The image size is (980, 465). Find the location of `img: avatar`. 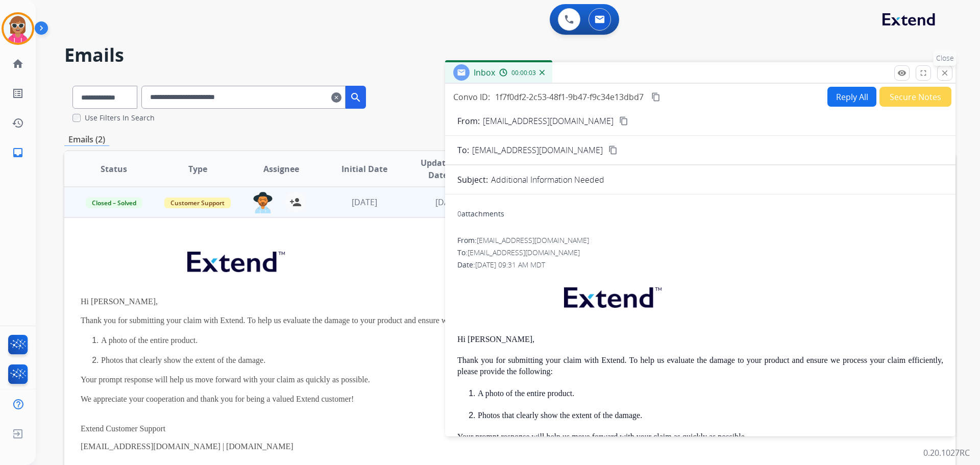

img: avatar is located at coordinates (18, 29).